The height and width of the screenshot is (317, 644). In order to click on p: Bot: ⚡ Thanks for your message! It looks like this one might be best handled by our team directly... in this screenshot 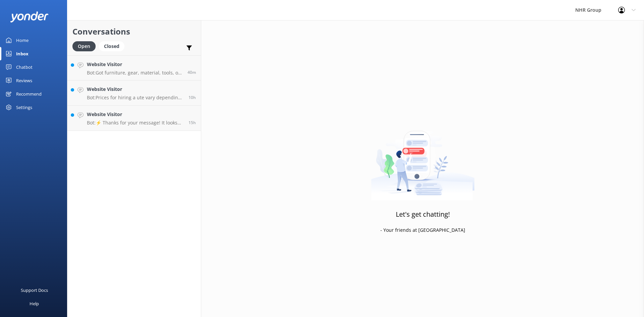, I will do `click(135, 123)`.